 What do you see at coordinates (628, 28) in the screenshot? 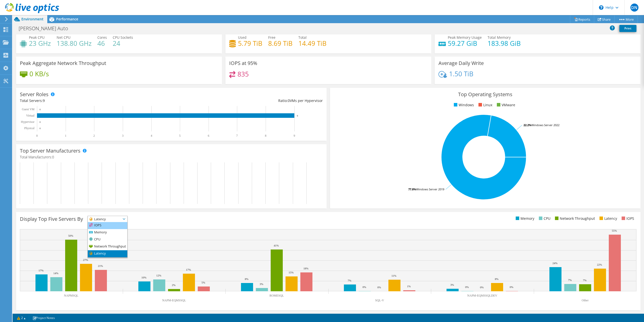
I see `a: Print` at bounding box center [628, 28].